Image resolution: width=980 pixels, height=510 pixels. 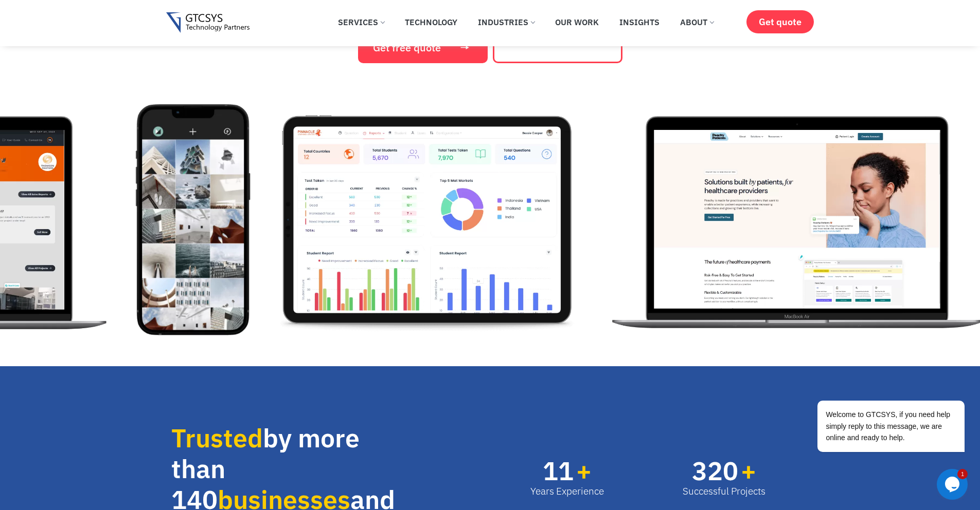 What do you see at coordinates (567, 491) in the screenshot?
I see `div: Years Experience` at bounding box center [567, 491].